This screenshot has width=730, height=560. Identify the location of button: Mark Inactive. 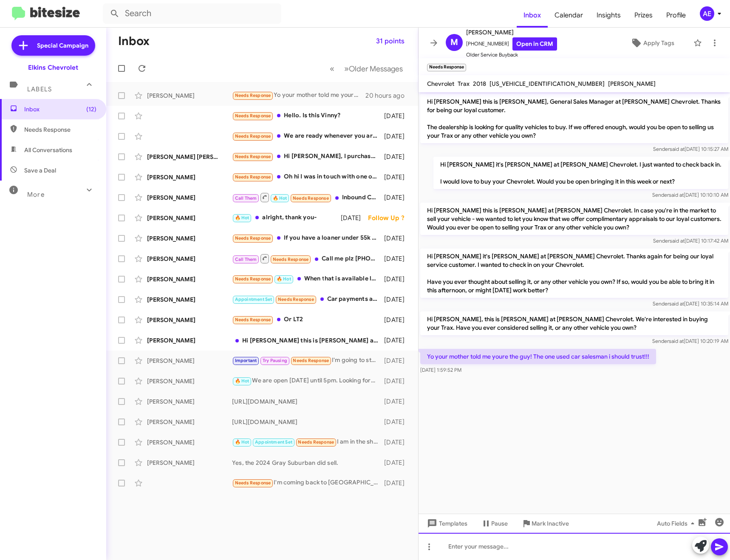
(546, 524).